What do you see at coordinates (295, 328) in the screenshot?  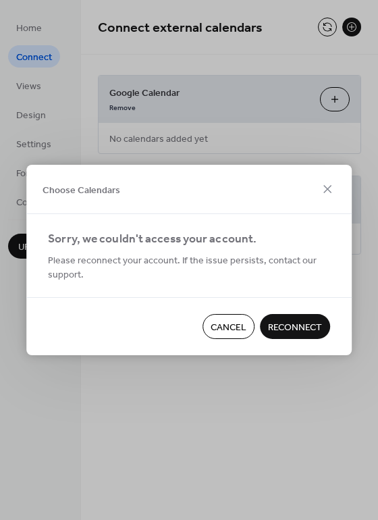 I see `span: Reconnect` at bounding box center [295, 328].